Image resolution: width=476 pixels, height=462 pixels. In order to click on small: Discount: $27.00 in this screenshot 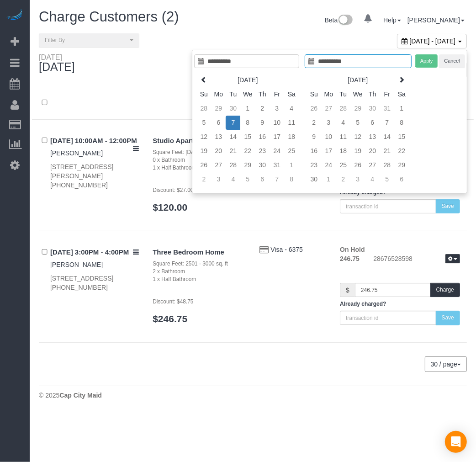, I will do `click(173, 190)`.